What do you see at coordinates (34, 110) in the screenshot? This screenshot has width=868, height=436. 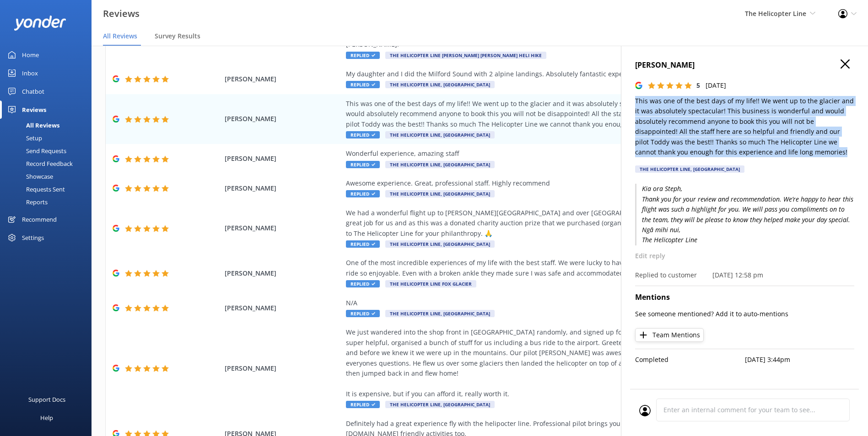 I see `div: Reviews` at bounding box center [34, 110].